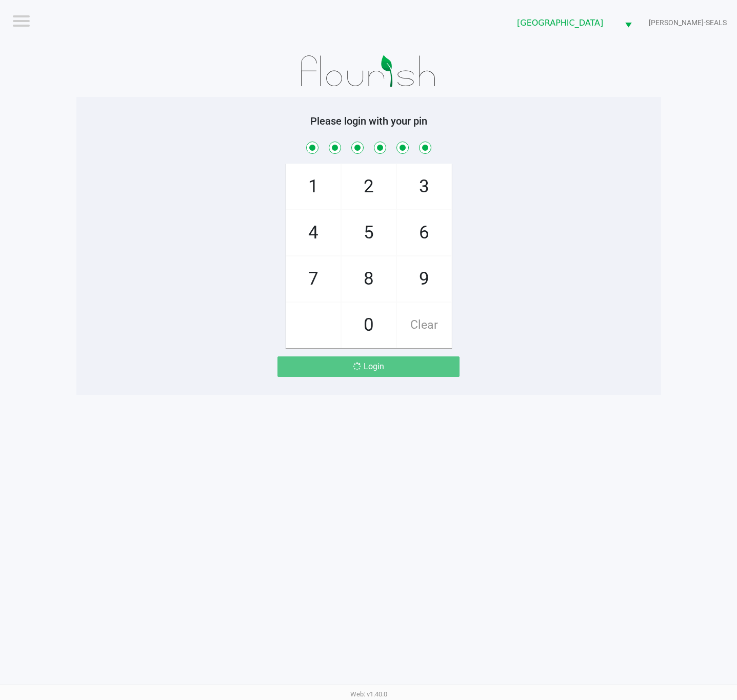 This screenshot has width=737, height=700. What do you see at coordinates (313, 279) in the screenshot?
I see `span: 7` at bounding box center [313, 279].